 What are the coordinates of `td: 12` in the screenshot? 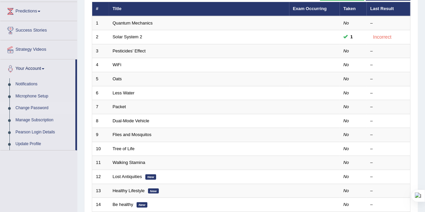 It's located at (101, 177).